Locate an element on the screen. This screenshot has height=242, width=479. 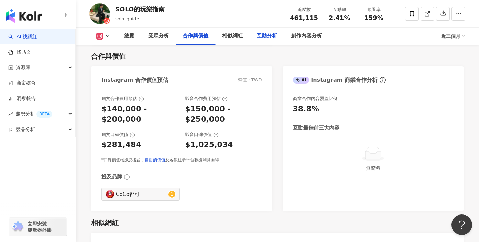
a: 自訂的價值 is located at coordinates (155, 160).